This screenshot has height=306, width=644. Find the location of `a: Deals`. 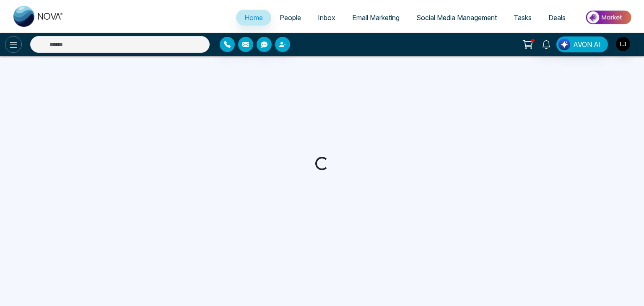

a: Deals is located at coordinates (557, 17).